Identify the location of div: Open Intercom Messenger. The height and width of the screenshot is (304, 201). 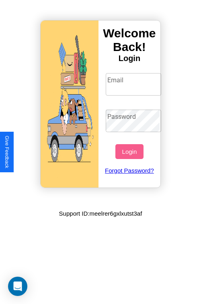
(18, 286).